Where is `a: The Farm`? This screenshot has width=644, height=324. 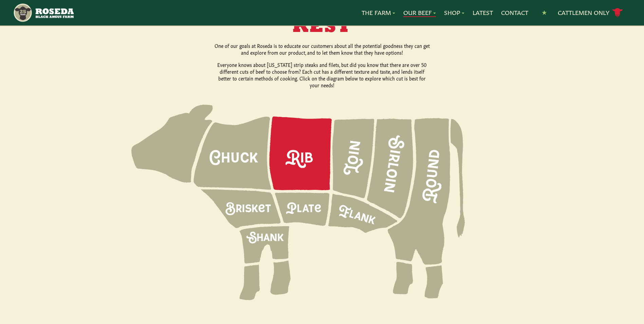
a: The Farm is located at coordinates (378, 12).